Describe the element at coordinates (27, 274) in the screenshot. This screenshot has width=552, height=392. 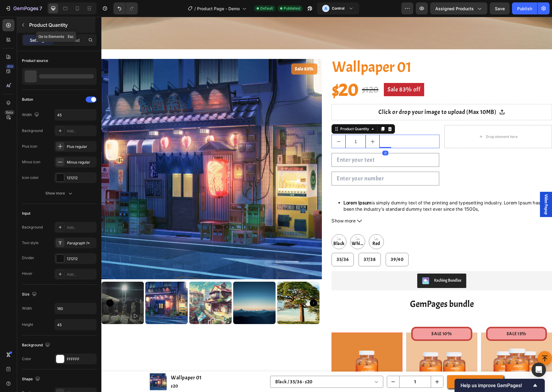
I see `div: Hover` at that location.